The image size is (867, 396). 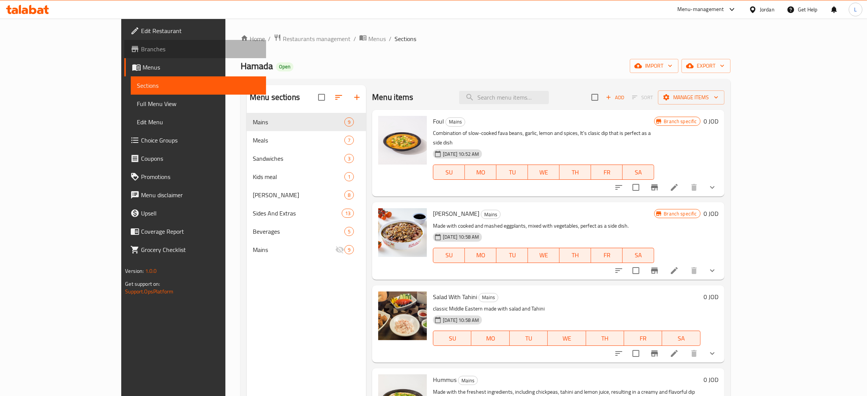 What do you see at coordinates (306, 232) in the screenshot?
I see `div: Beverages5` at bounding box center [306, 232].